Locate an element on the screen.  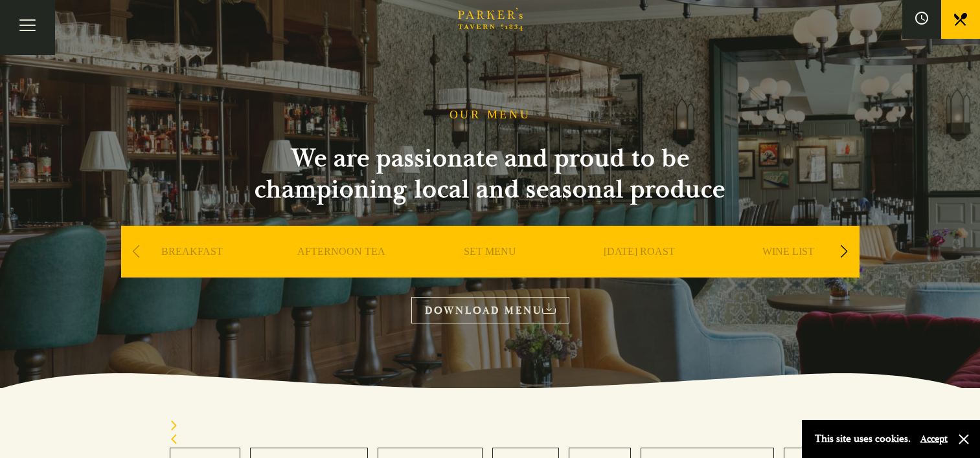
div: 5 / 9 is located at coordinates (788, 271).